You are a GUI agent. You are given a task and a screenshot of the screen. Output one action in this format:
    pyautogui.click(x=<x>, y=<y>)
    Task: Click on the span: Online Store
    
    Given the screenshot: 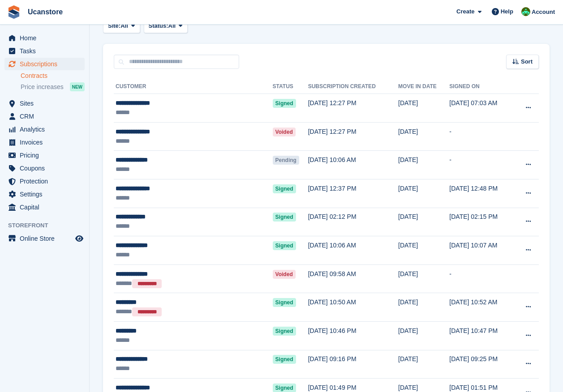 What is the action you would take?
    pyautogui.click(x=46, y=239)
    